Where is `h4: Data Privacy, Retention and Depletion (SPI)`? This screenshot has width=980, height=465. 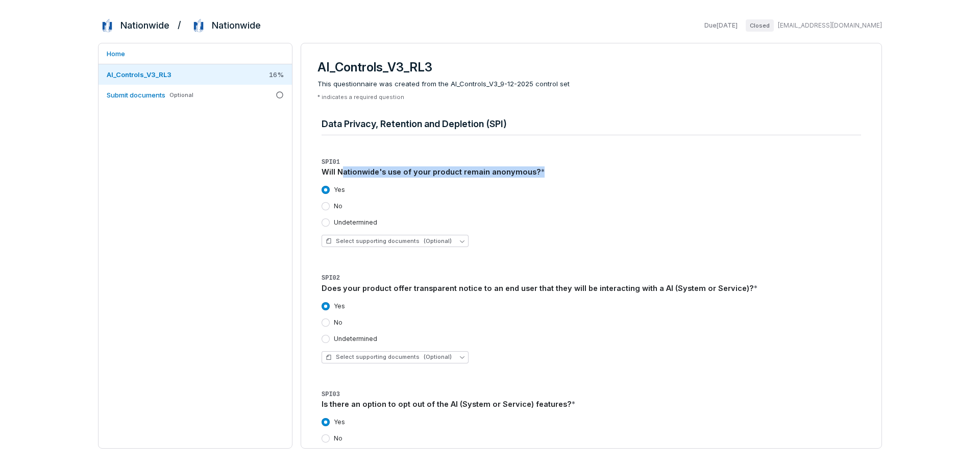 h4: Data Privacy, Retention and Depletion (SPI) is located at coordinates (591, 124).